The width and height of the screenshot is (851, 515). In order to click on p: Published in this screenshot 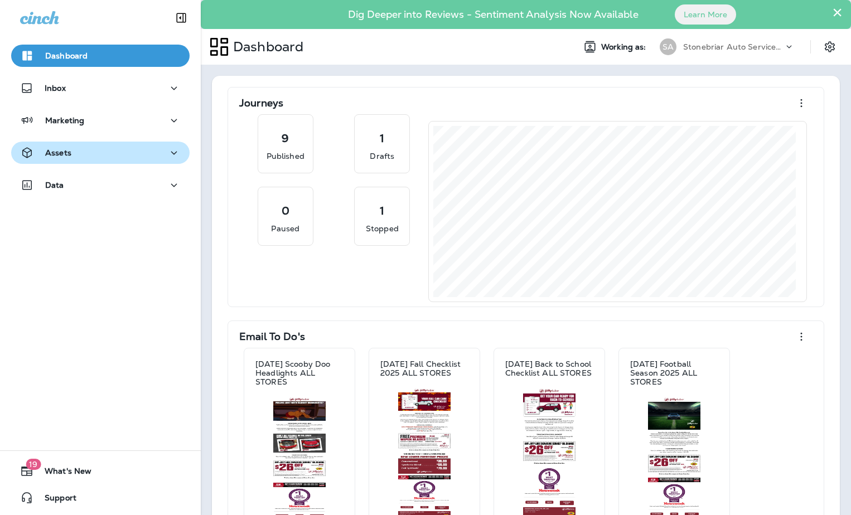, I will do `click(285, 156)`.